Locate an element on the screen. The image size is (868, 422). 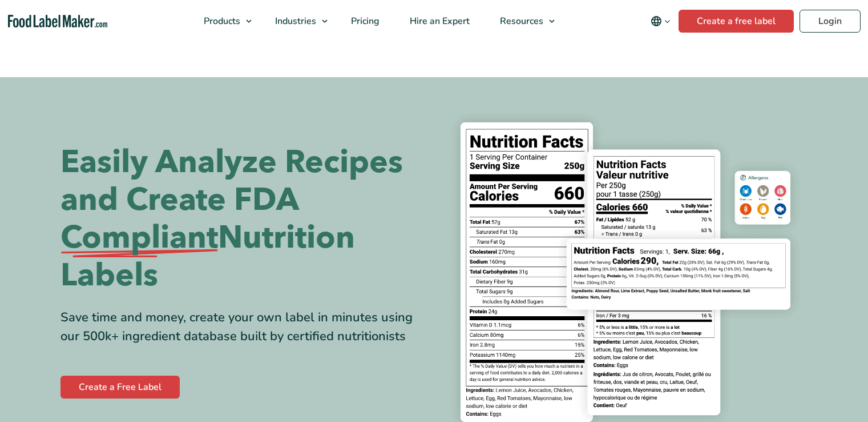
span: Resources is located at coordinates (521, 21).